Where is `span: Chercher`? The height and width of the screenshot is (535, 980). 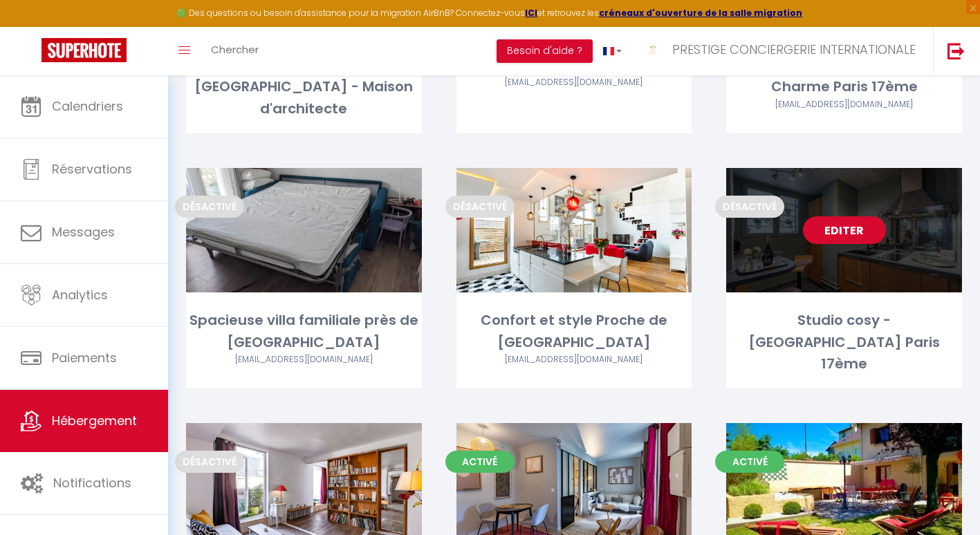
span: Chercher is located at coordinates (235, 49).